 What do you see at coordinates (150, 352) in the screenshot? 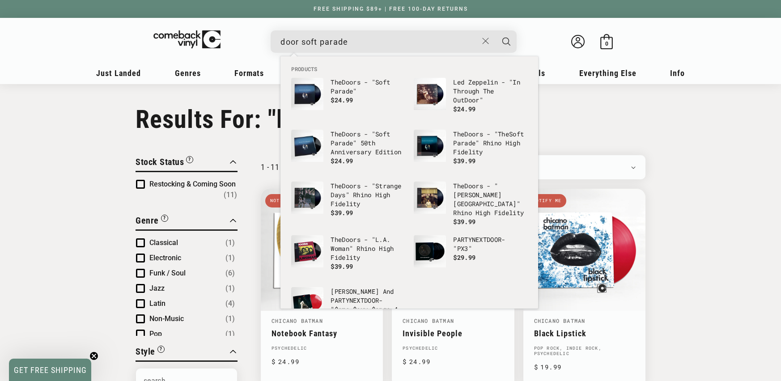
I see `button: Filter by Style` at bounding box center [150, 352].